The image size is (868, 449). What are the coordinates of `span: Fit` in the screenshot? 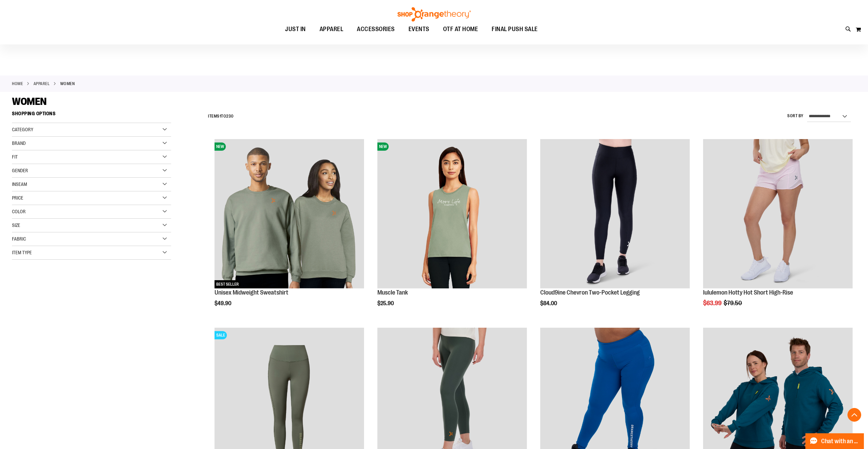 It's located at (15, 157).